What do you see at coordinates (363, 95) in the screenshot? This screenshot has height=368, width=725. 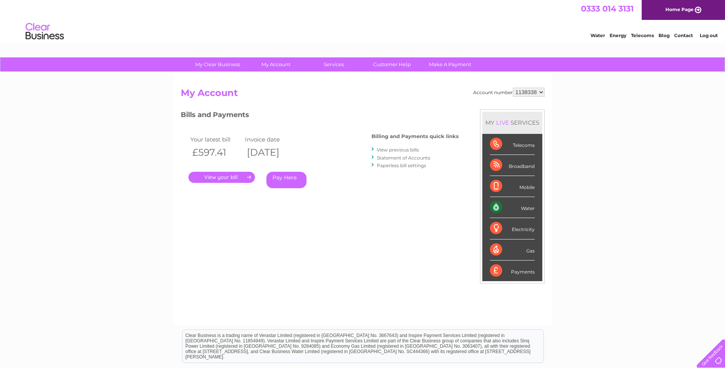 I see `h2: My Account` at bounding box center [363, 95].